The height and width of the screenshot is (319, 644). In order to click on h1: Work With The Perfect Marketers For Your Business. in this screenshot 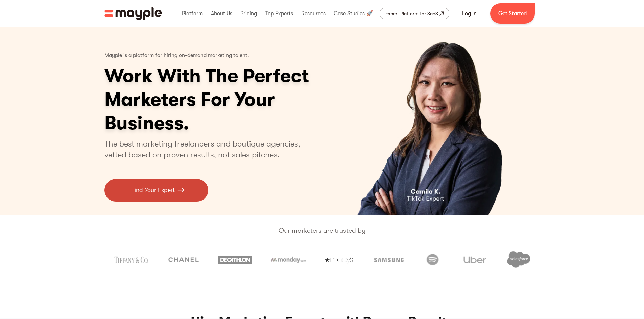, I will do `click(233, 99)`.